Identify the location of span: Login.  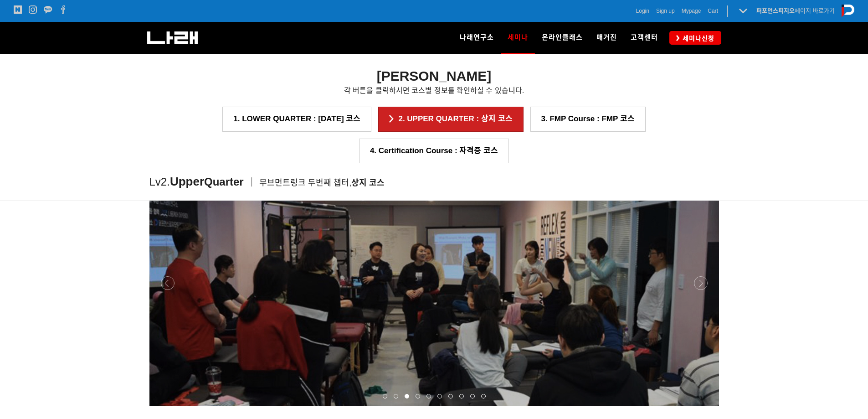
(643, 11).